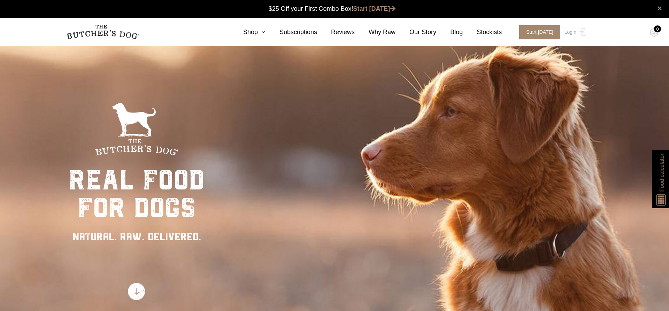  I want to click on span: Food calculator, so click(661, 172).